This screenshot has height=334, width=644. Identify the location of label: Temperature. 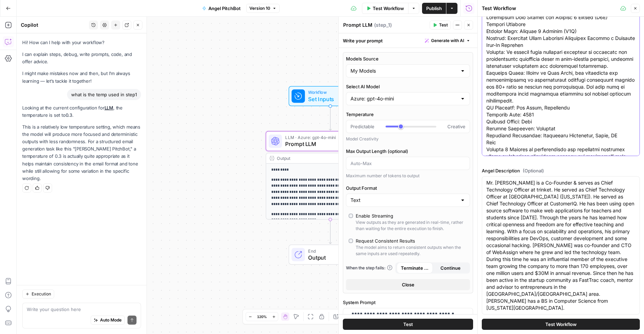
(408, 114).